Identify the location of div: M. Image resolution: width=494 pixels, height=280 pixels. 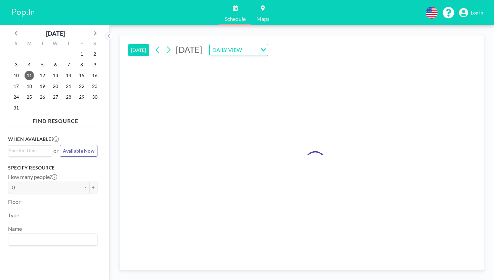
(29, 44).